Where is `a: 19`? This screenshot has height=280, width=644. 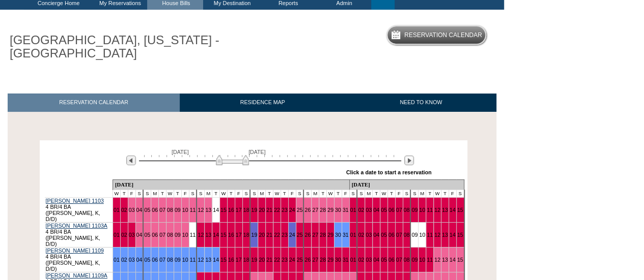 a: 19 is located at coordinates (254, 260).